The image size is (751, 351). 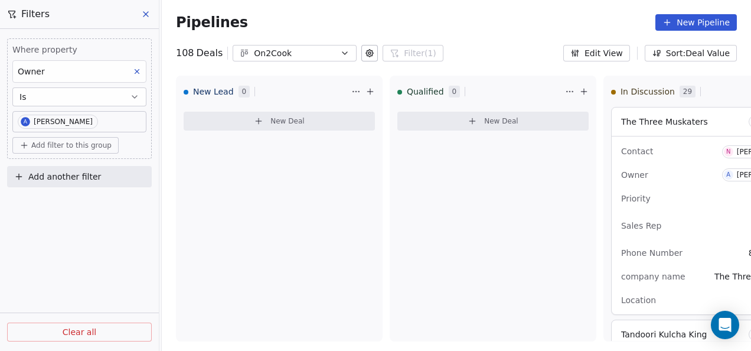 What do you see at coordinates (425, 92) in the screenshot?
I see `span: Qualified` at bounding box center [425, 92].